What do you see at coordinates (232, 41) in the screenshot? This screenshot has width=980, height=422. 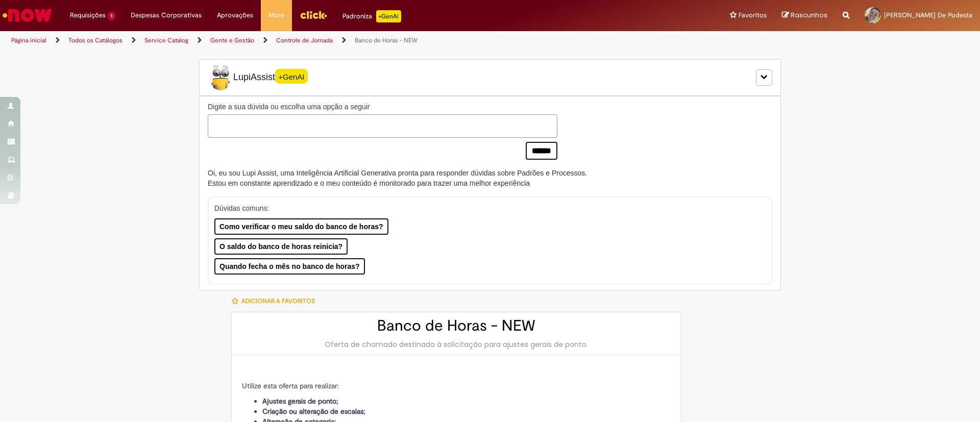 I see `a: Gente e Gestão` at bounding box center [232, 41].